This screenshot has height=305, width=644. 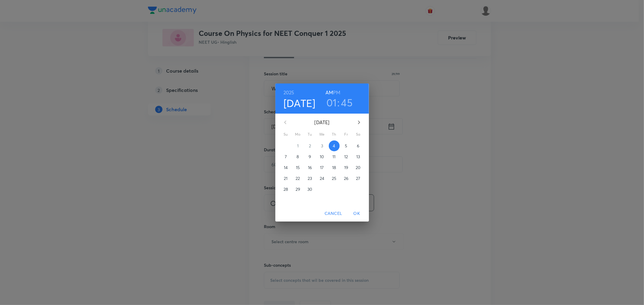 I want to click on p: 4, so click(x=334, y=146).